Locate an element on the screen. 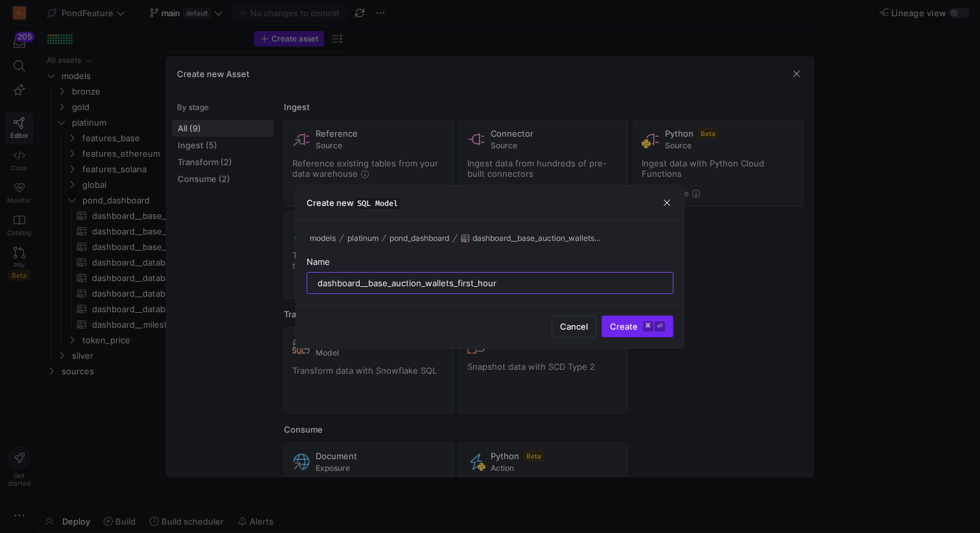 The height and width of the screenshot is (533, 980). button: platinum is located at coordinates (363, 238).